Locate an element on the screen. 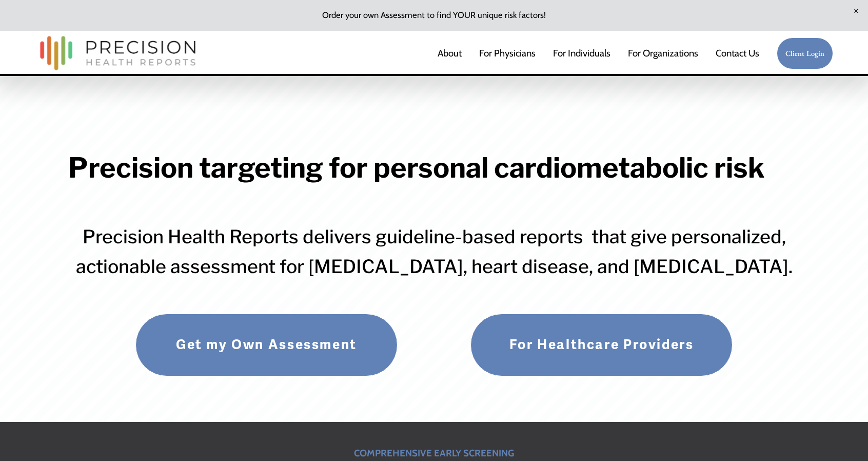  a: For Physicians is located at coordinates (507, 53).